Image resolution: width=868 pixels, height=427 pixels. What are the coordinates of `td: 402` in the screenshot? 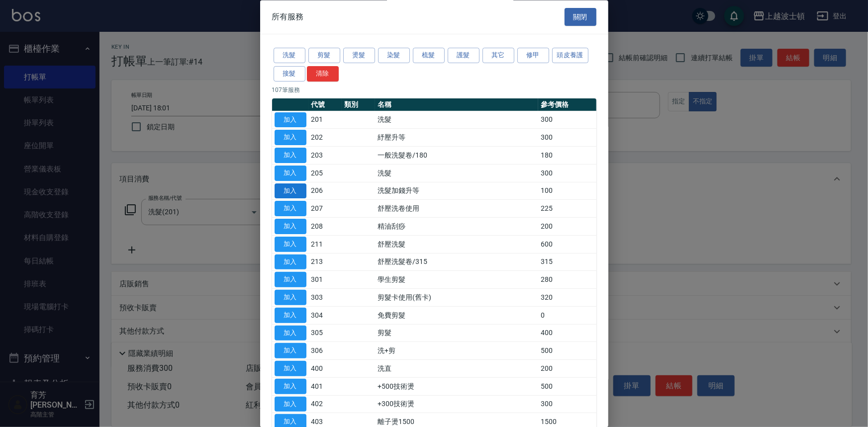 It's located at (325, 405).